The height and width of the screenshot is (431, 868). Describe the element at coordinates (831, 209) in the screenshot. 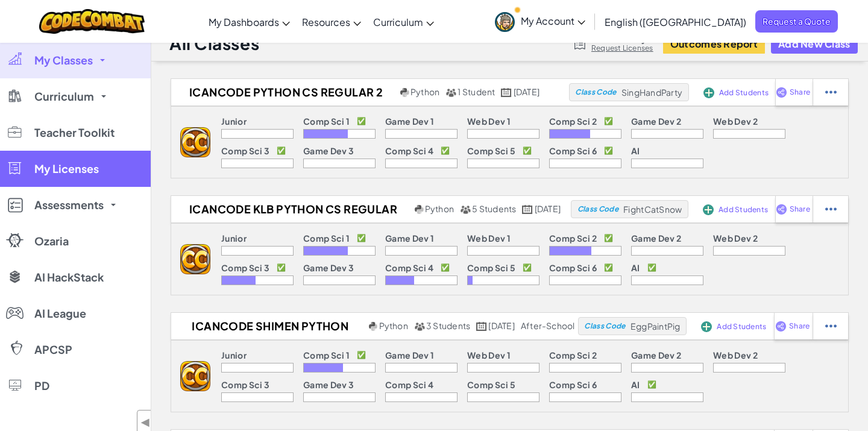

I see `img: IconStudentEllipsis.svg` at that location.